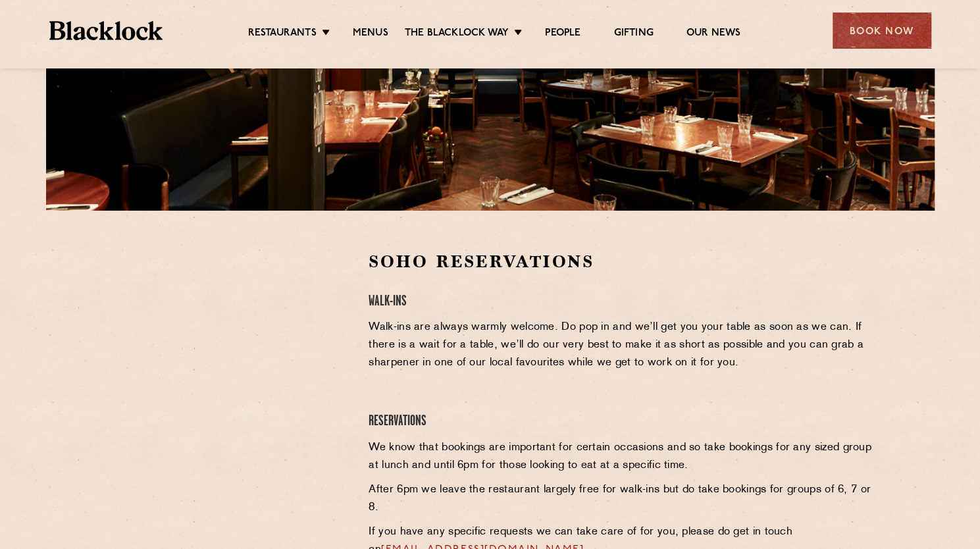 The image size is (980, 549). I want to click on a: Our News, so click(714, 34).